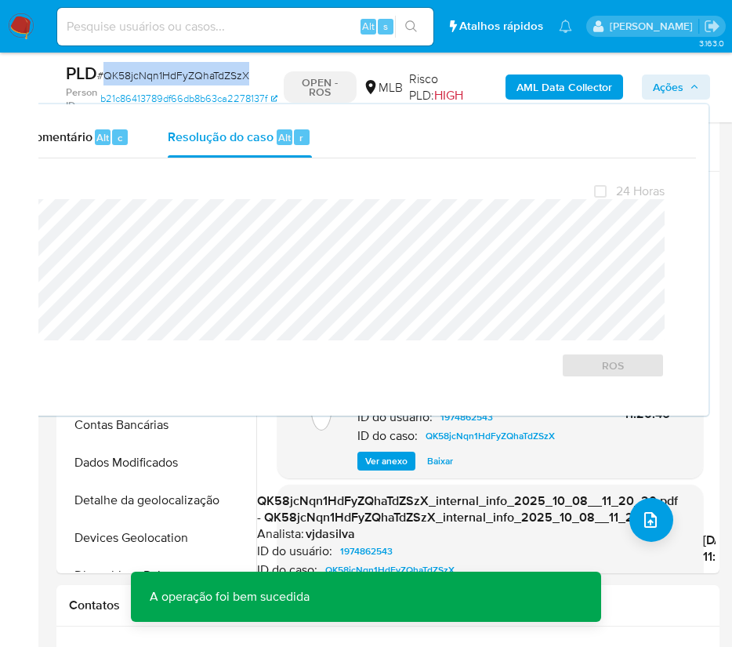 Image resolution: width=732 pixels, height=647 pixels. What do you see at coordinates (120, 137) in the screenshot?
I see `span: c` at bounding box center [120, 137].